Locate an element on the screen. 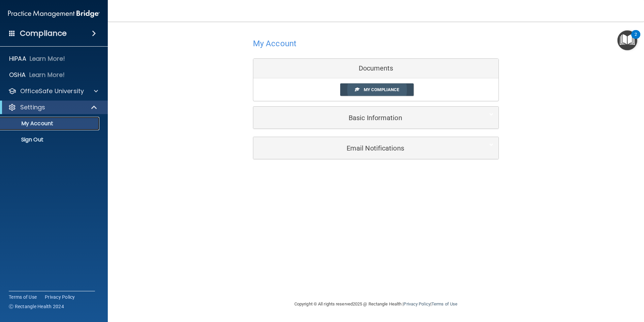 This screenshot has height=322, width=644. button: Open Resource Center, 2 new notifications is located at coordinates (627, 40).